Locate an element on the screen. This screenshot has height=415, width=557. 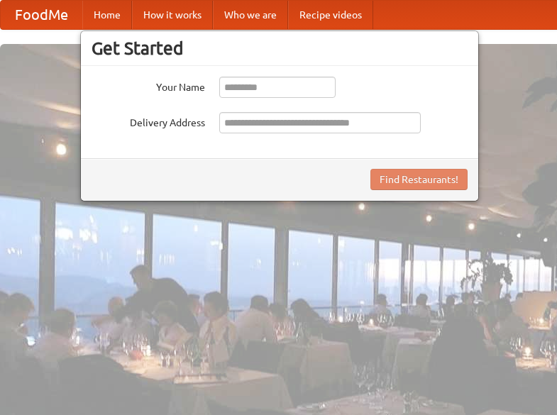
label: Your Name is located at coordinates (148, 85).